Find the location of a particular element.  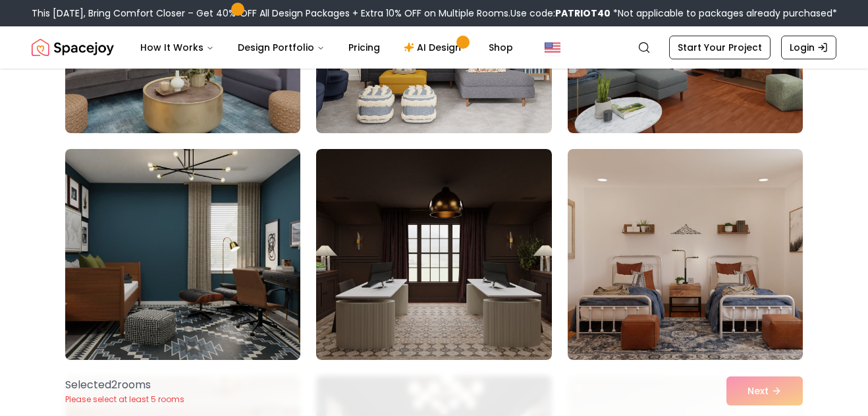

a: Pricing is located at coordinates (364, 48).